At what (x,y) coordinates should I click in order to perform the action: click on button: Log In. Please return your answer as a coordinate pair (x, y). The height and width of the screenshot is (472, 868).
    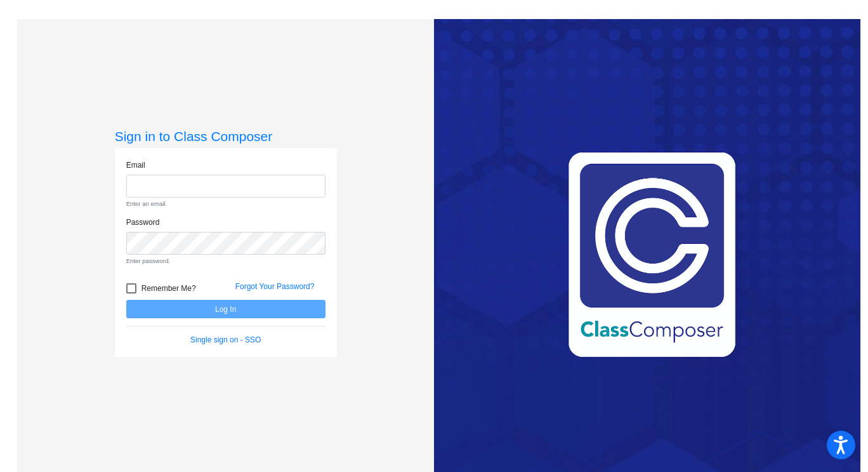
    Looking at the image, I should click on (226, 309).